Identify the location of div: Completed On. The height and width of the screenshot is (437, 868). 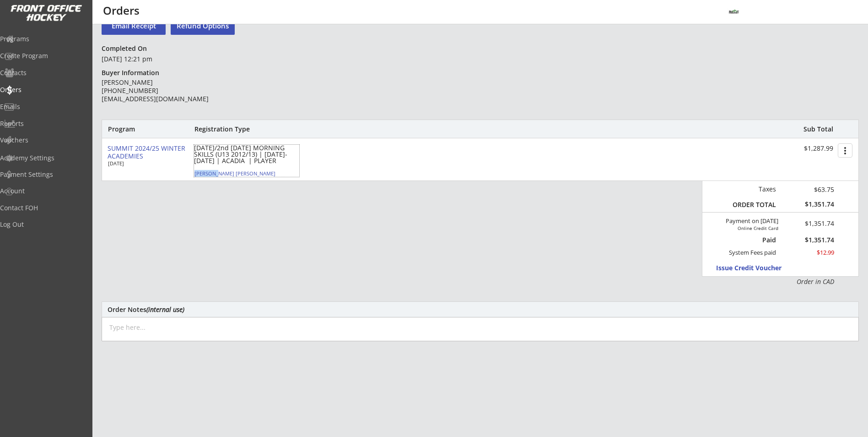
(126, 48).